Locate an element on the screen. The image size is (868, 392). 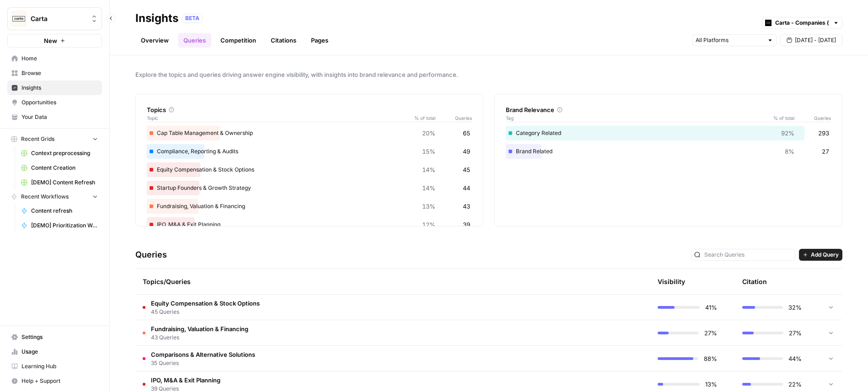
div: Category Related is located at coordinates (668, 133).